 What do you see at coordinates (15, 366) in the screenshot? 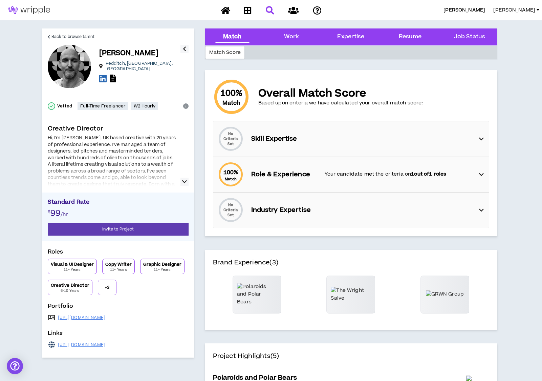
I see `div: Open Intercom Messenger` at bounding box center [15, 366].